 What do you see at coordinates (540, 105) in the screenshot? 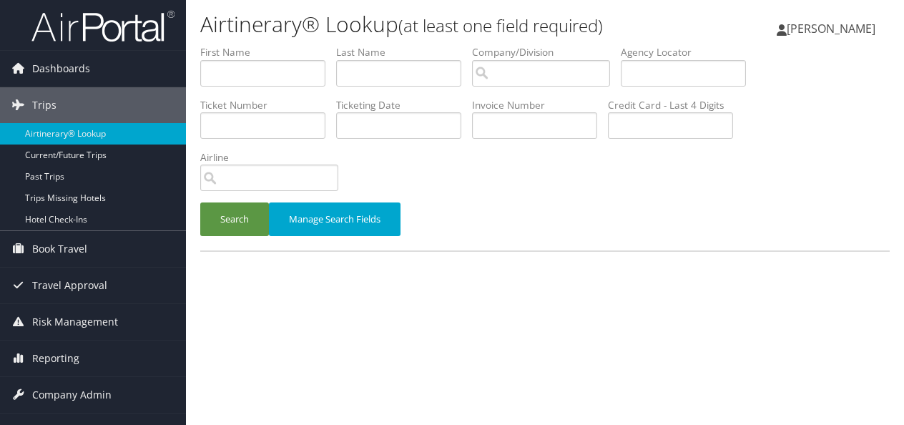
I see `label: Invoice Number` at bounding box center [540, 105].